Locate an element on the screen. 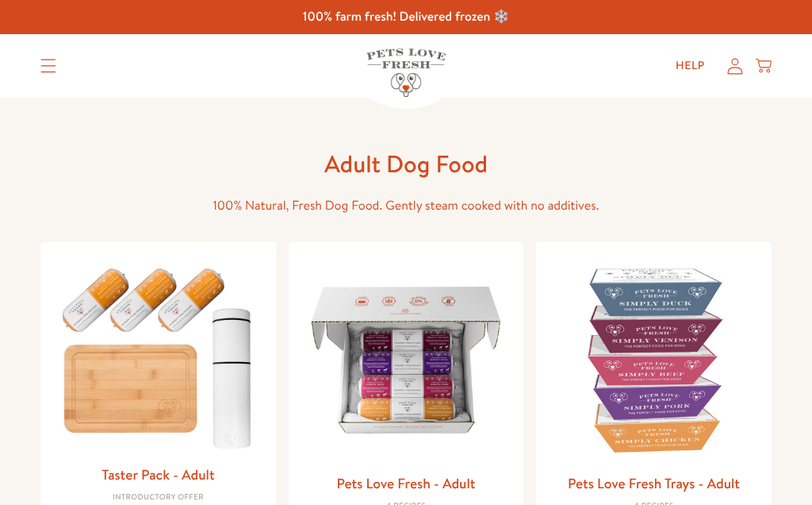 This screenshot has height=505, width=812. img: Pets Love Fresh is located at coordinates (406, 73).